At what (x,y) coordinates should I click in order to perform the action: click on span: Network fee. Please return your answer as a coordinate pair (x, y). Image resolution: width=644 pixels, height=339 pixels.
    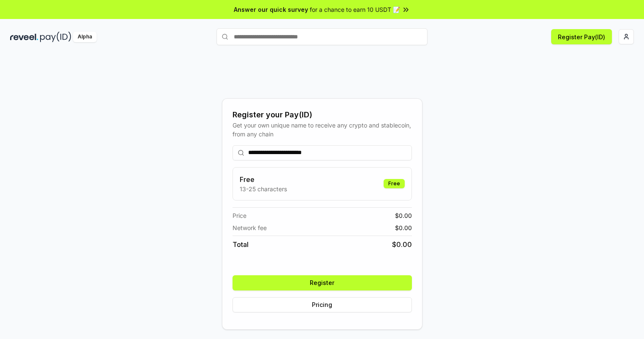
    Looking at the image, I should click on (249, 228).